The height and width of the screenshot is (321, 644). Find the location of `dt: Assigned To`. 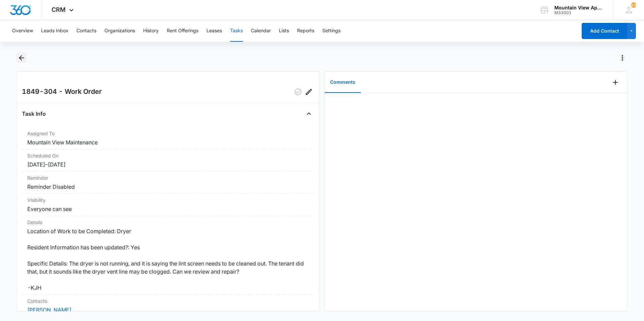

dt: Assigned To is located at coordinates (168, 133).